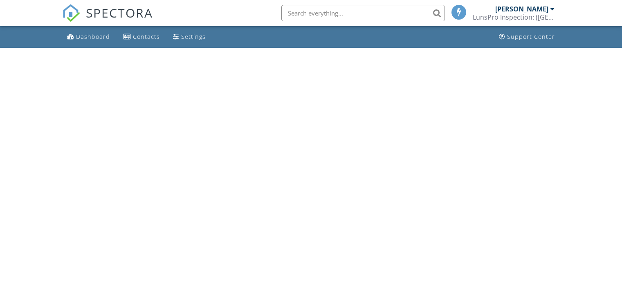  What do you see at coordinates (88, 37) in the screenshot?
I see `a: Dashboard` at bounding box center [88, 37].